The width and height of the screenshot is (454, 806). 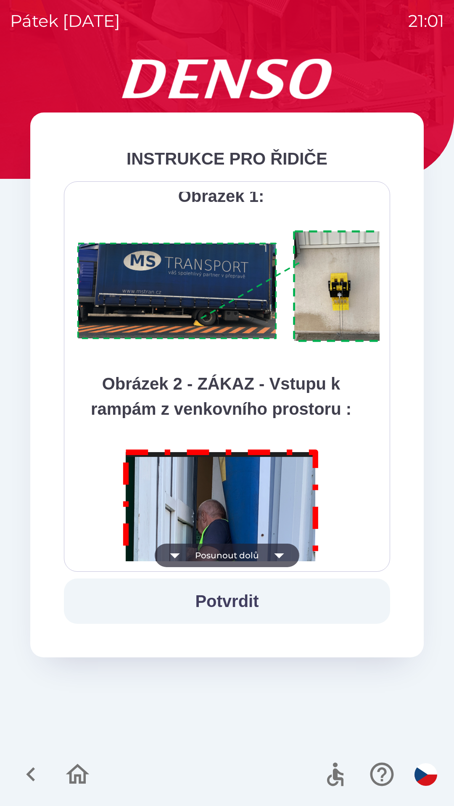 What do you see at coordinates (227, 601) in the screenshot?
I see `button: Potvrdit` at bounding box center [227, 601].